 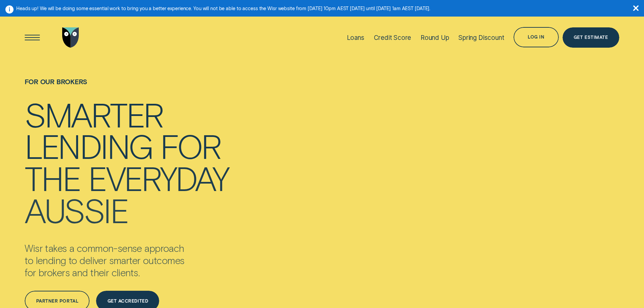 I want to click on img: Wisr, so click(x=70, y=37).